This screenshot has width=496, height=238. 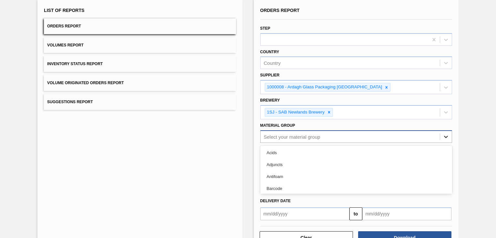 I want to click on label: Country, so click(x=270, y=52).